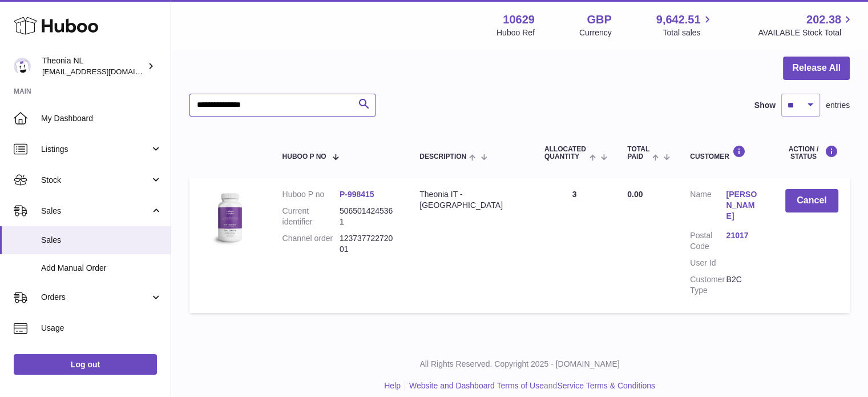 The image size is (868, 397). What do you see at coordinates (606, 385) in the screenshot?
I see `a: Service Terms & Conditions` at bounding box center [606, 385].